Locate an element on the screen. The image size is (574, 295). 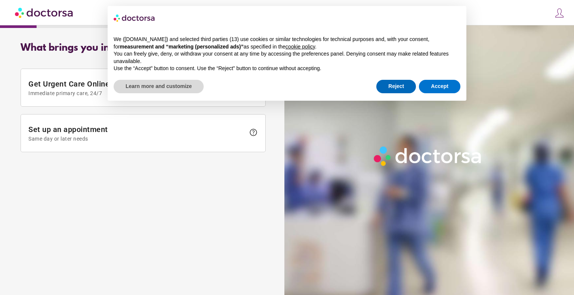
a: cookie policy is located at coordinates (300, 47).